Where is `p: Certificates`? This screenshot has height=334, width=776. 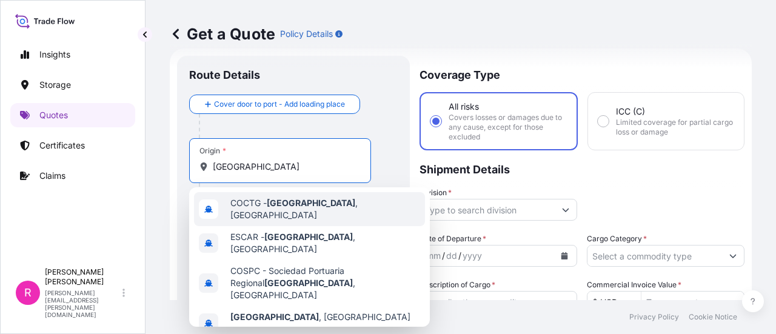 p: Certificates is located at coordinates (62, 145).